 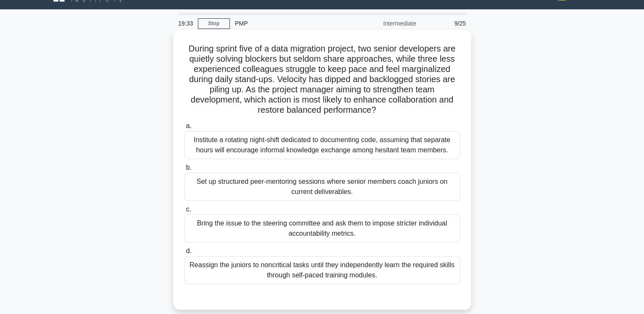 I want to click on span: c., so click(x=189, y=209).